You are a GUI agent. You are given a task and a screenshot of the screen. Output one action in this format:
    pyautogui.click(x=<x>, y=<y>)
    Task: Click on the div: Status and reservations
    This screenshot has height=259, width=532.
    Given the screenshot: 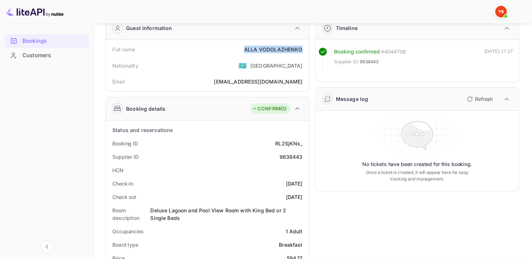 What is the action you would take?
    pyautogui.click(x=143, y=130)
    